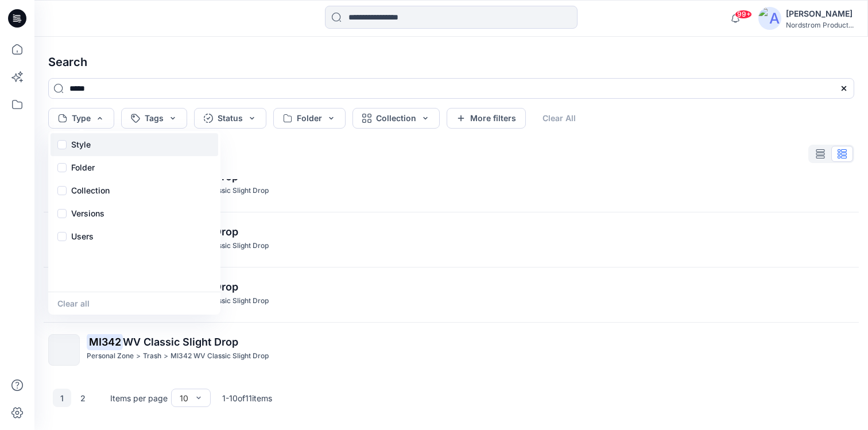 The width and height of the screenshot is (868, 430). What do you see at coordinates (88, 214) in the screenshot?
I see `p: Versions` at bounding box center [88, 214].